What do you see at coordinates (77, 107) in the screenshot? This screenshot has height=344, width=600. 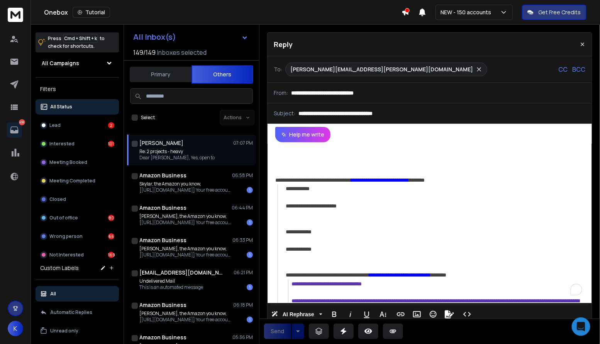 I see `button: All Status` at bounding box center [77, 107].